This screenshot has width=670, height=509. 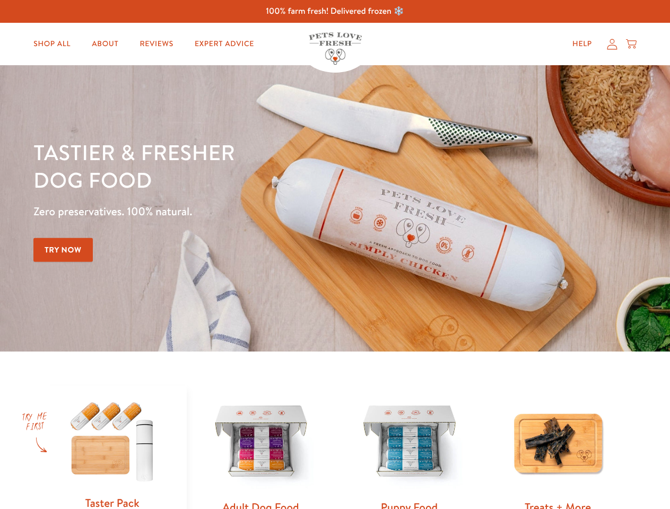 What do you see at coordinates (52, 44) in the screenshot?
I see `a: Shop All` at bounding box center [52, 44].